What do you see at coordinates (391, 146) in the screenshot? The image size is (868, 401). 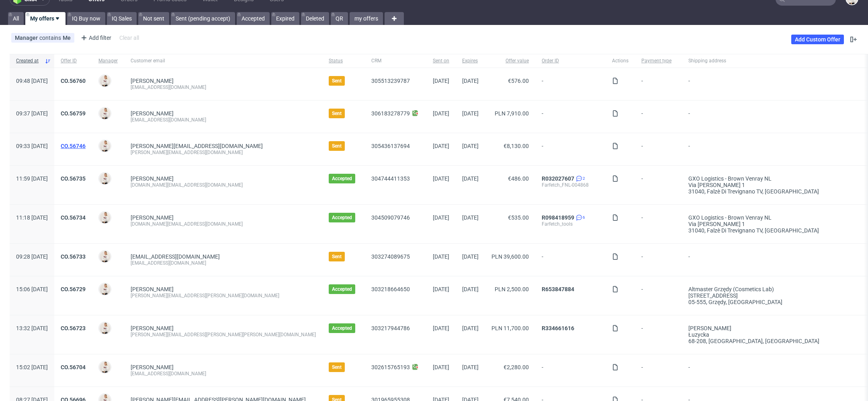 I see `a: 305436137694` at bounding box center [391, 146].